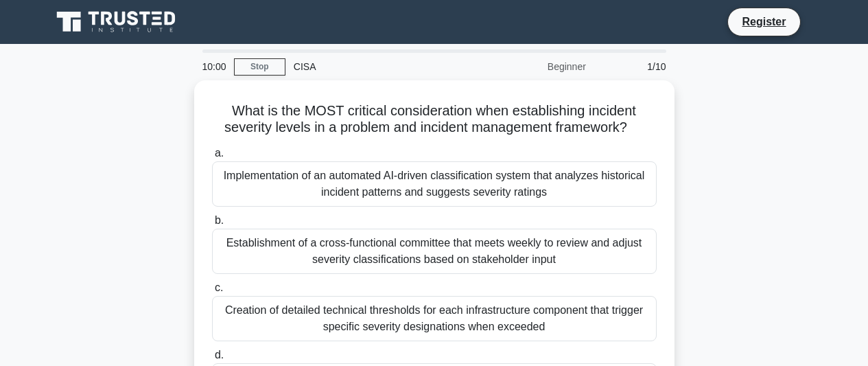 This screenshot has height=366, width=868. What do you see at coordinates (260, 67) in the screenshot?
I see `a: Stop` at bounding box center [260, 67].